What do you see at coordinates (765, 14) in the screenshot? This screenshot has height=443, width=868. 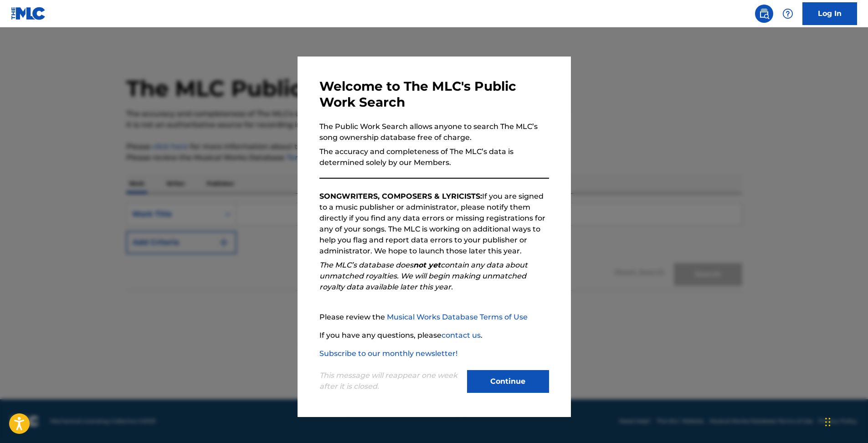 I see `a: Public Search` at bounding box center [765, 14].